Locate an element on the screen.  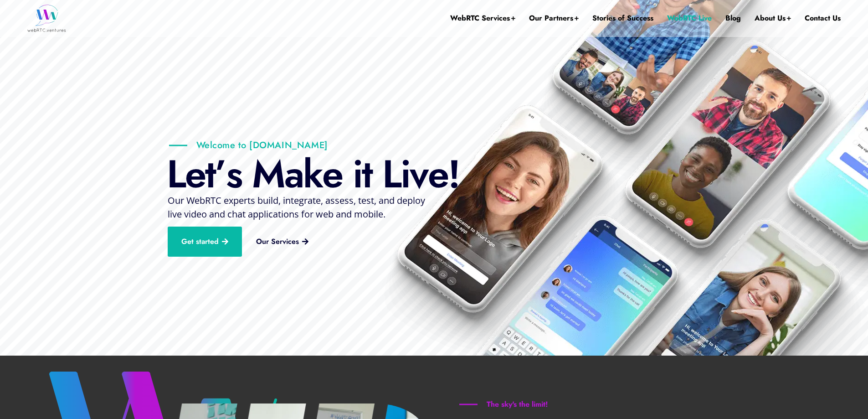
div: a is located at coordinates (293, 174).